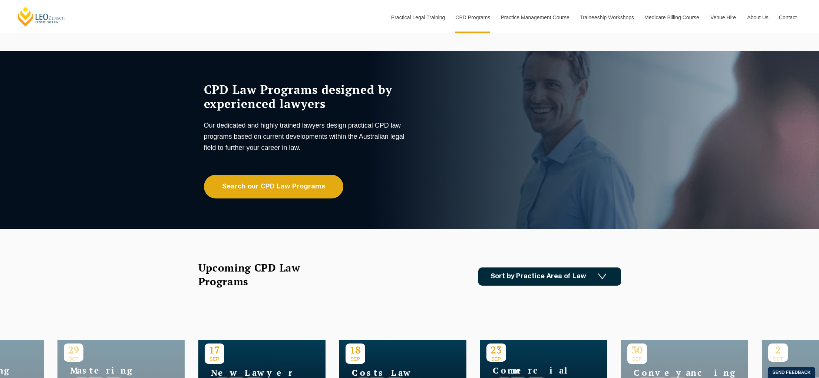 The height and width of the screenshot is (378, 819). What do you see at coordinates (258, 274) in the screenshot?
I see `h2: Upcoming CPD Law Programs` at bounding box center [258, 274].